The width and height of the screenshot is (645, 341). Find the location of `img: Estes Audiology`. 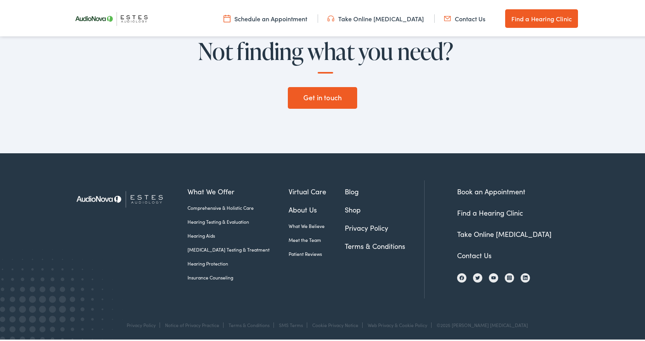

img: Estes Audiology is located at coordinates (123, 198).